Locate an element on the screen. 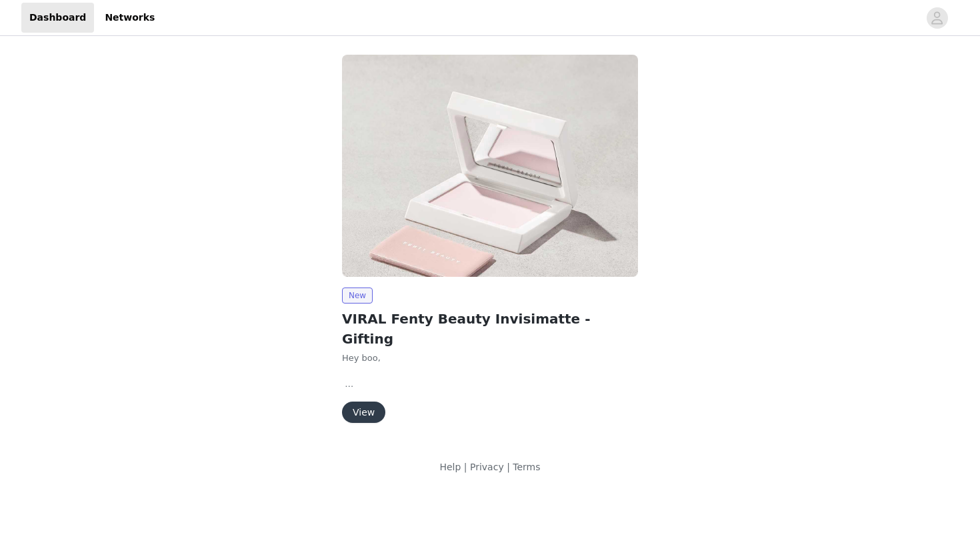  a: Help is located at coordinates (450, 466).